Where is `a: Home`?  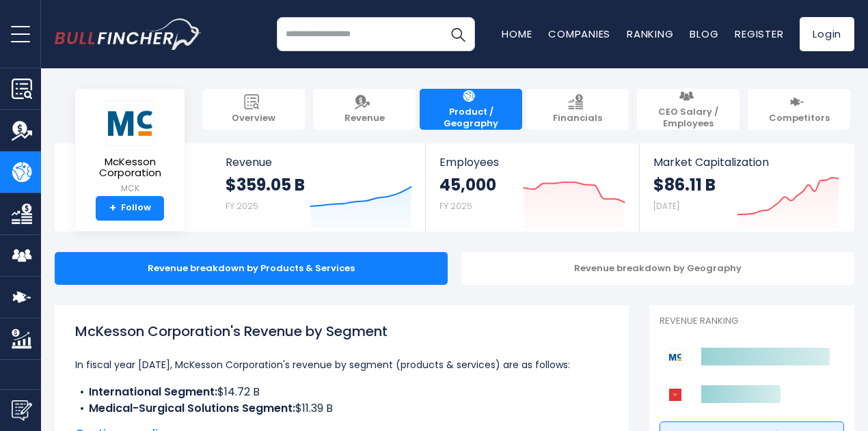
a: Home is located at coordinates (517, 33).